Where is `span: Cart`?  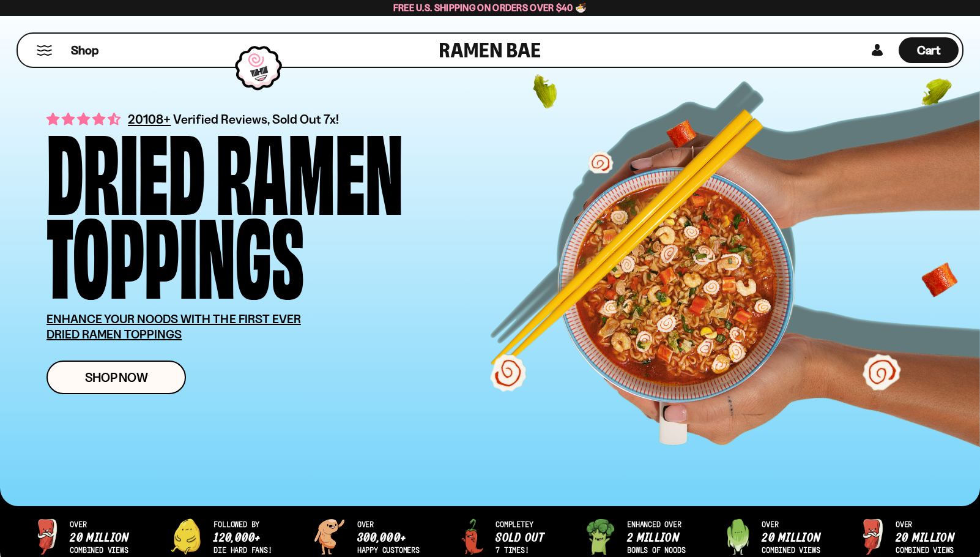 span: Cart is located at coordinates (929, 50).